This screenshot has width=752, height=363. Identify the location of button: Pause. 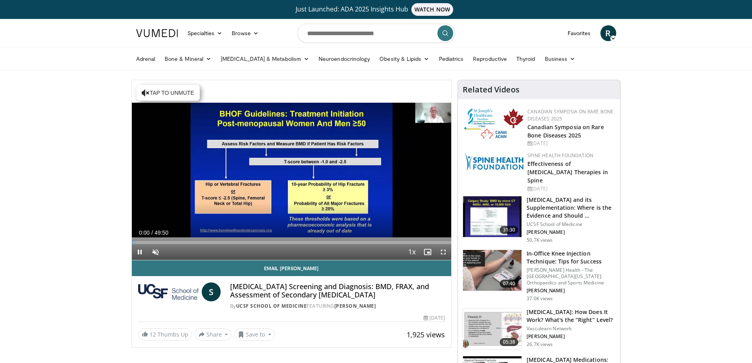
(140, 252).